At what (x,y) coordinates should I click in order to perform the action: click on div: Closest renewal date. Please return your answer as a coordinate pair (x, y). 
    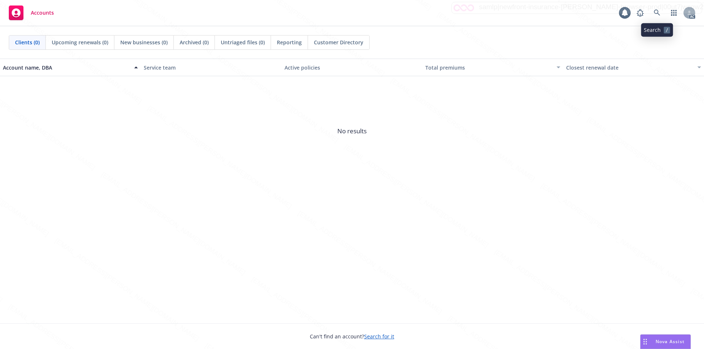
    Looking at the image, I should click on (629, 67).